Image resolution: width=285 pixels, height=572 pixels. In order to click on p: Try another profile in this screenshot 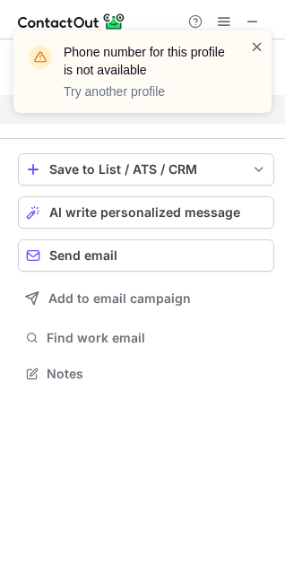, I will do `click(146, 92)`.